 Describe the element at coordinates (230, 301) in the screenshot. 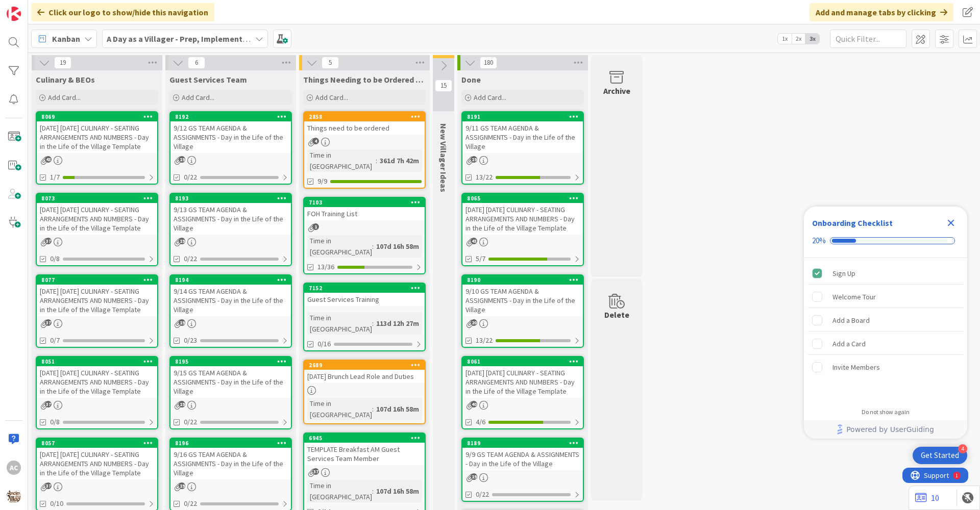

I see `div: 9/14 GS TEAM AGENDA & ASSIGNMENTS - Day in the Life of the Village` at that location.